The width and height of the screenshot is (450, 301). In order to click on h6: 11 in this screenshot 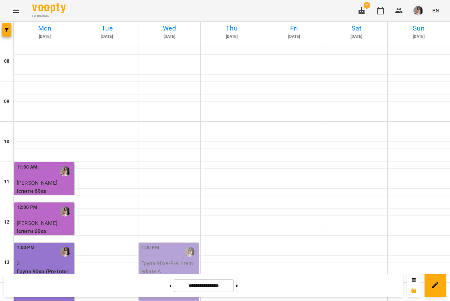, I will do `click(7, 182)`.